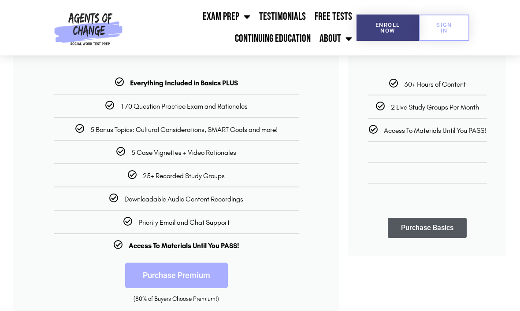 The height and width of the screenshot is (311, 520). Describe the element at coordinates (444, 28) in the screenshot. I see `a: SIGN IN` at that location.